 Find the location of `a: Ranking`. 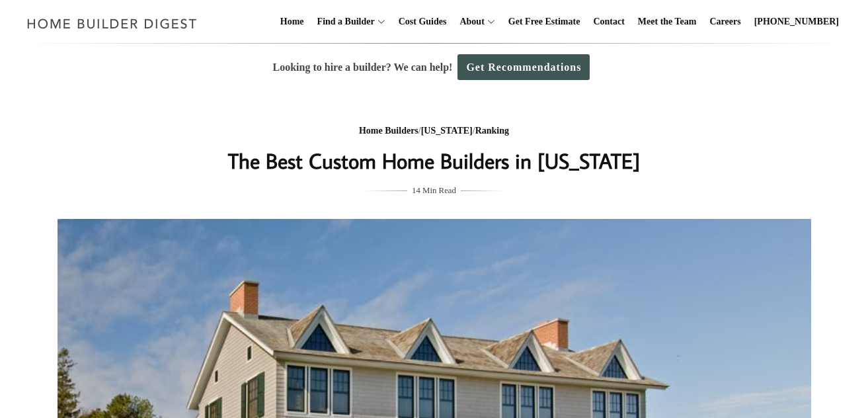

a: Ranking is located at coordinates (492, 130).